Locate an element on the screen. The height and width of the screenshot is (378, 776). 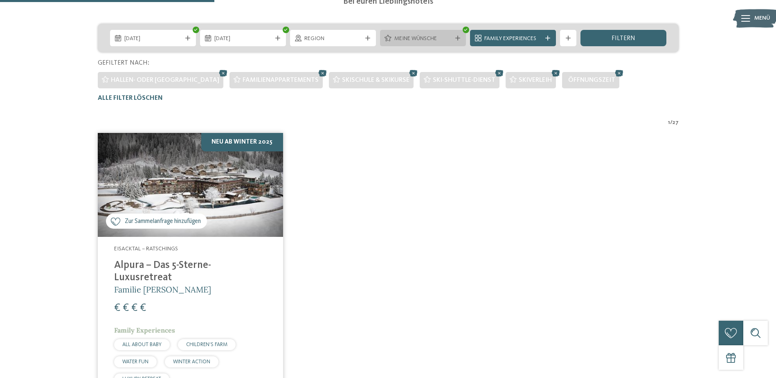
span: Meine Wünsche is located at coordinates (423, 39).